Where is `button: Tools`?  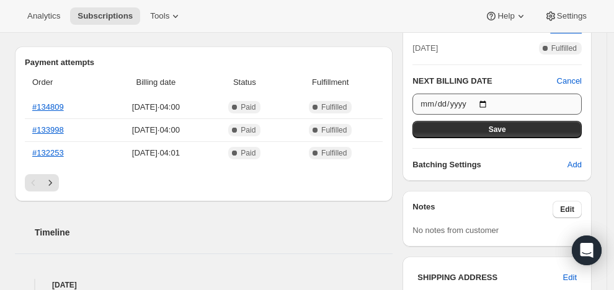
button: Tools is located at coordinates (165, 16).